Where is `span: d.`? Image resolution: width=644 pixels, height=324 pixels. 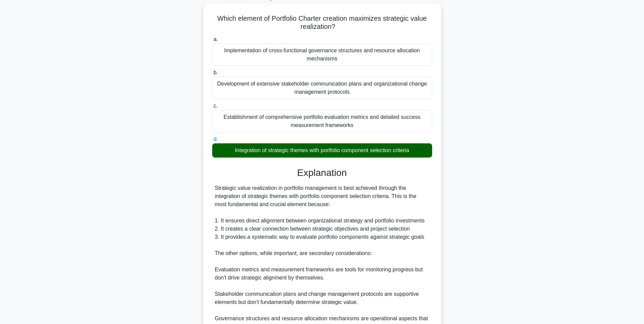 span: d. is located at coordinates (215, 139).